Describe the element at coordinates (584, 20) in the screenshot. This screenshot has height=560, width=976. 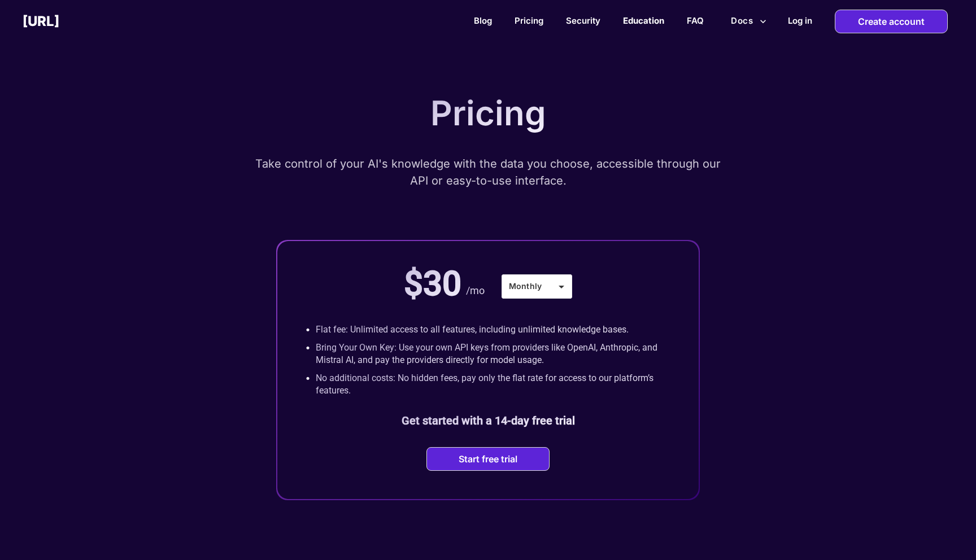
I see `a: Security` at that location.